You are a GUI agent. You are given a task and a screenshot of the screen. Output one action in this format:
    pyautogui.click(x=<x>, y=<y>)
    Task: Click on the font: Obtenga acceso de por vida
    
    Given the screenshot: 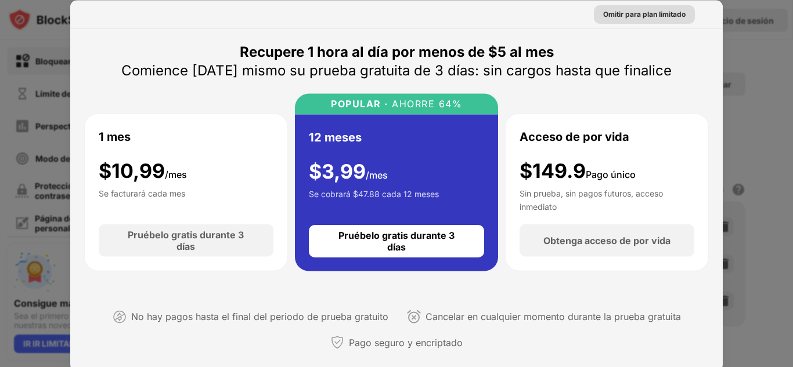 What is the action you would take?
    pyautogui.click(x=606, y=241)
    